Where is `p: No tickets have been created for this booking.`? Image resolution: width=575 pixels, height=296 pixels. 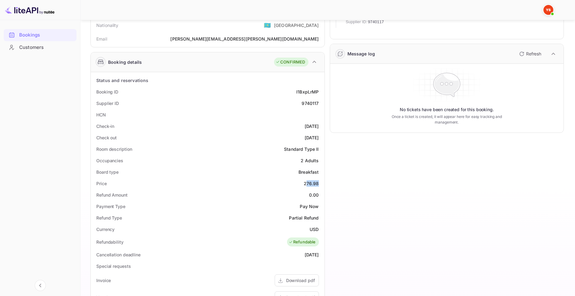 p: No tickets have been created for this booking. is located at coordinates (447, 110).